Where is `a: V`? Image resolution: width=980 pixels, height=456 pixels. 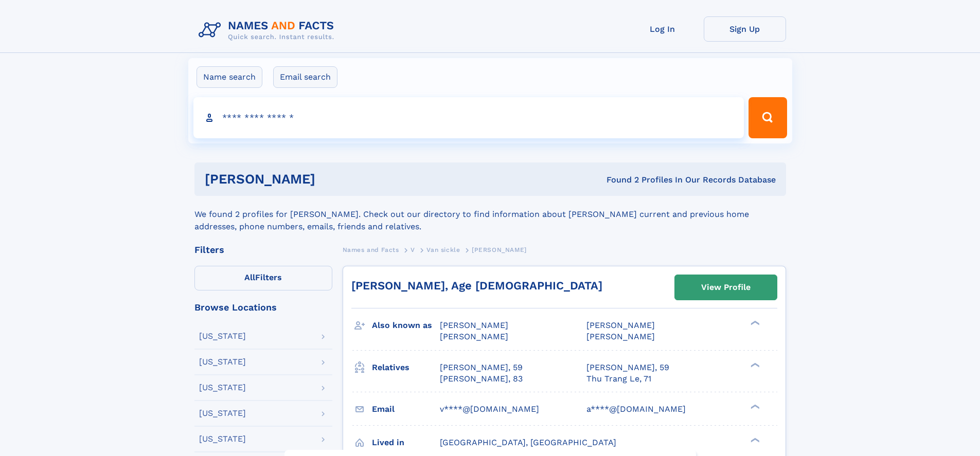 a: V is located at coordinates (412, 249).